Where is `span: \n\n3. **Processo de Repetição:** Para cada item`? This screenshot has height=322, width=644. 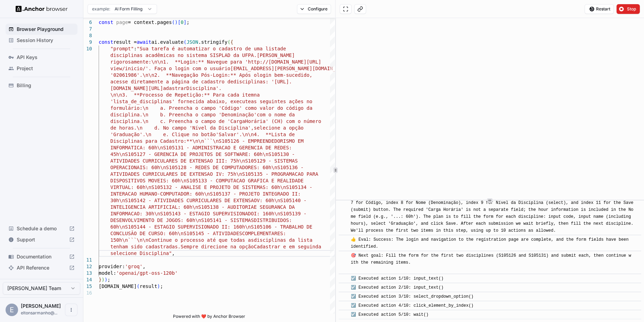 span: \n\n3. **Processo de Repetição:** Para cada item is located at coordinates (182, 95).